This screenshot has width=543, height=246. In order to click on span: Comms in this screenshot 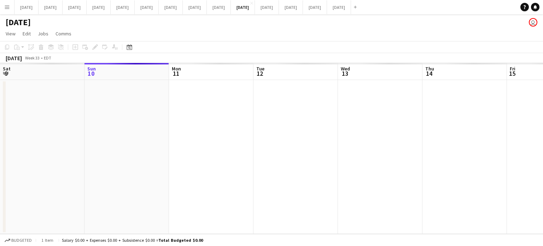, I will do `click(63, 34)`.